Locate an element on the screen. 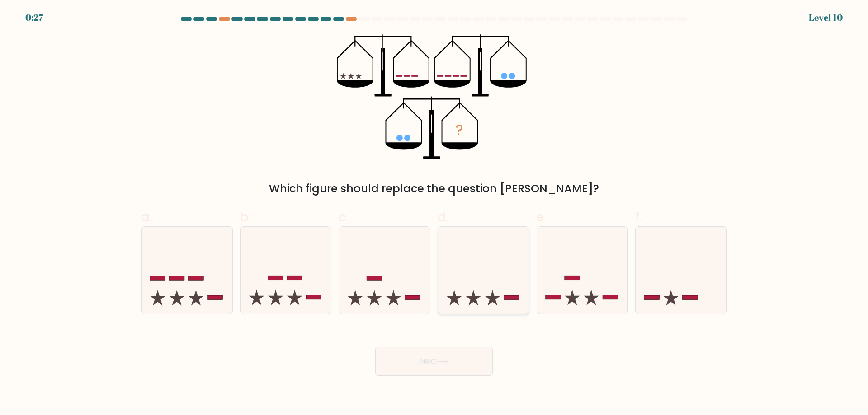  span: c. is located at coordinates (344, 217).